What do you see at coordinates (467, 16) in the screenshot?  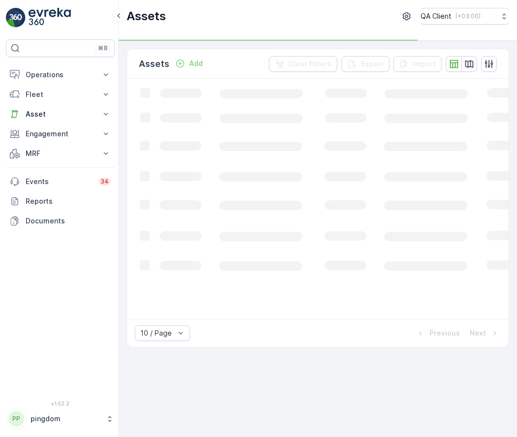 I see `p: ( +03:00 )` at bounding box center [467, 16].